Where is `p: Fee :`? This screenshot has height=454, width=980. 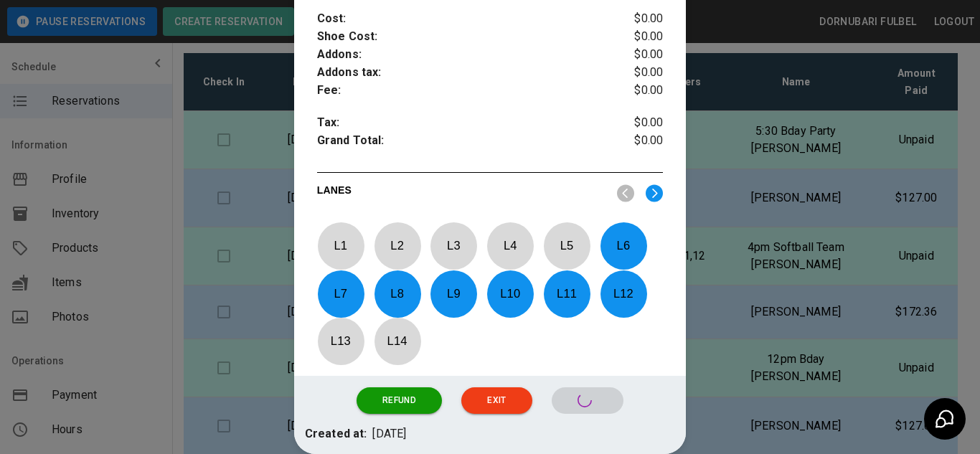 p: Fee : is located at coordinates (461, 91).